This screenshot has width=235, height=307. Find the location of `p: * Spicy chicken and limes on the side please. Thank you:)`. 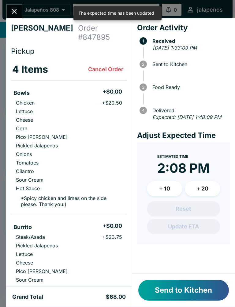

p: * Spicy chicken and limes on the side please. Thank you:) is located at coordinates (69, 201).